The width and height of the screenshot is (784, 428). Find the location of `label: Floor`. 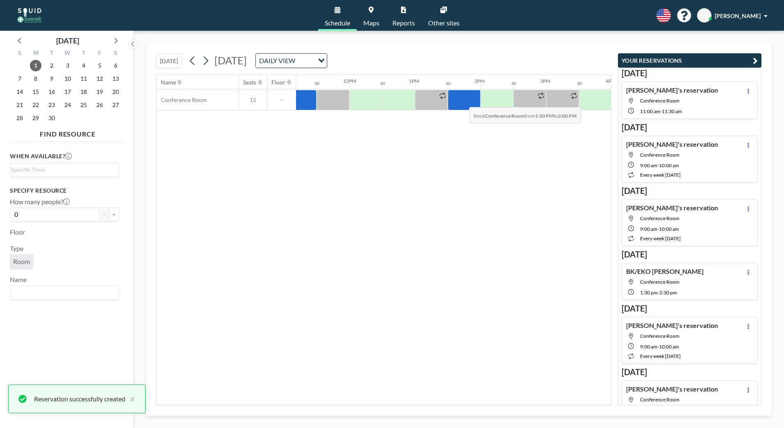

label: Floor is located at coordinates (17, 232).